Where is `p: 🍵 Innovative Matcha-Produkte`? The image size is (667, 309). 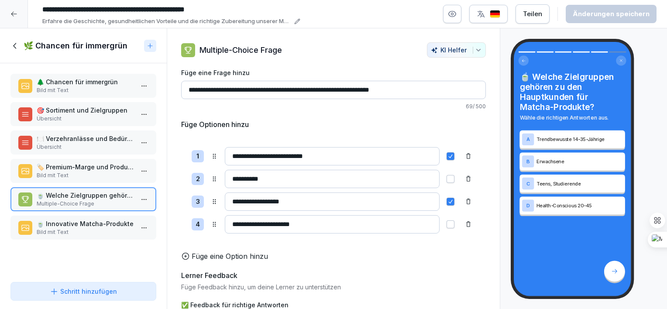 p: 🍵 Innovative Matcha-Produkte is located at coordinates (85, 223).